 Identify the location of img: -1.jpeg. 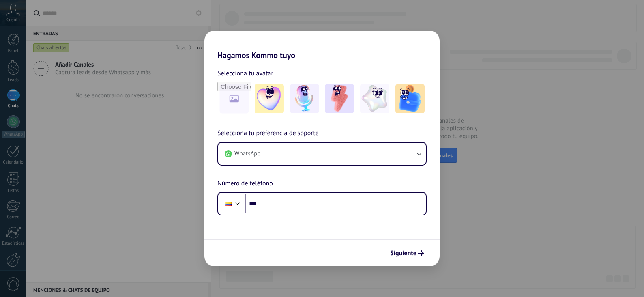
(269, 99).